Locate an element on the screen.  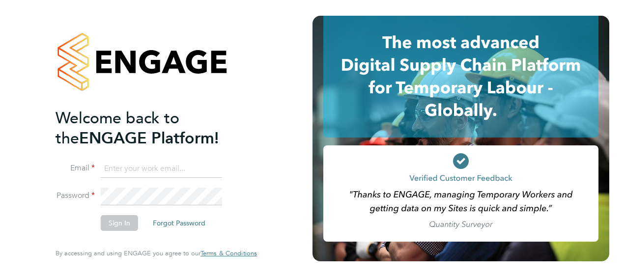
label: Password is located at coordinates (75, 196).